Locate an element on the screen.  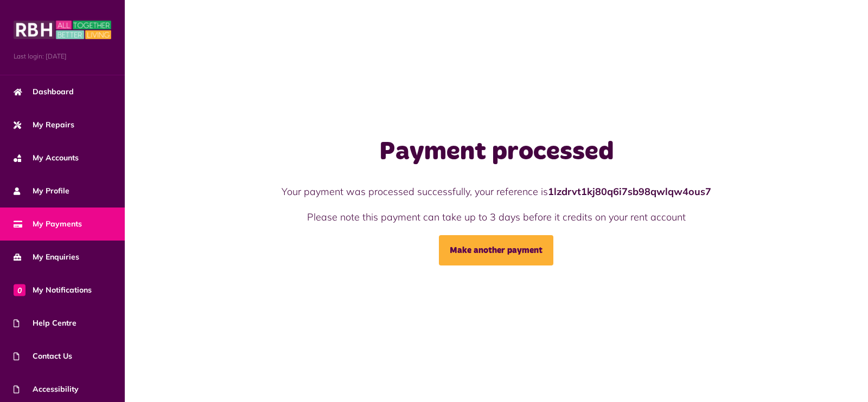
span: Contact Us is located at coordinates (43, 356).